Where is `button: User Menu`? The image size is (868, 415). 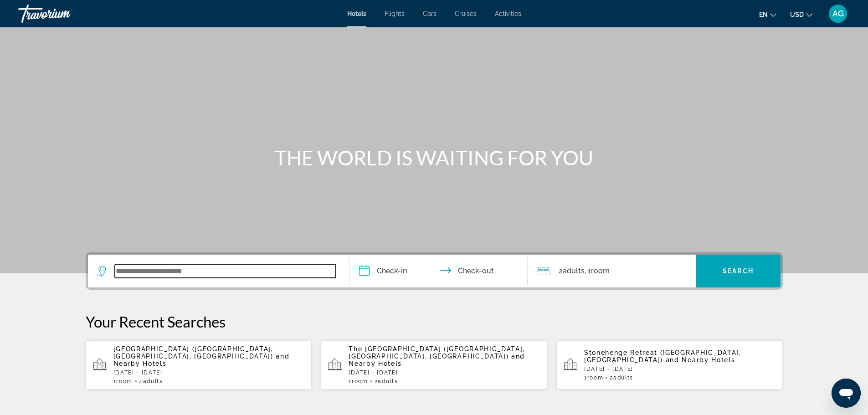 button: User Menu is located at coordinates (838, 13).